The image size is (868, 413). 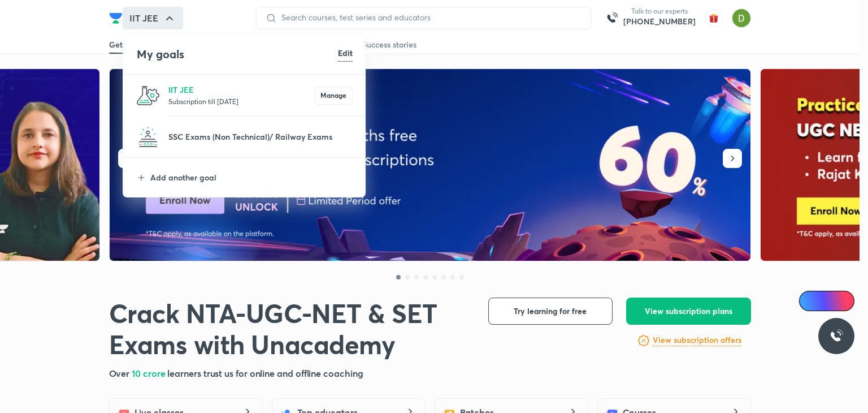 What do you see at coordinates (251, 177) in the screenshot?
I see `p: Add another goal` at bounding box center [251, 177].